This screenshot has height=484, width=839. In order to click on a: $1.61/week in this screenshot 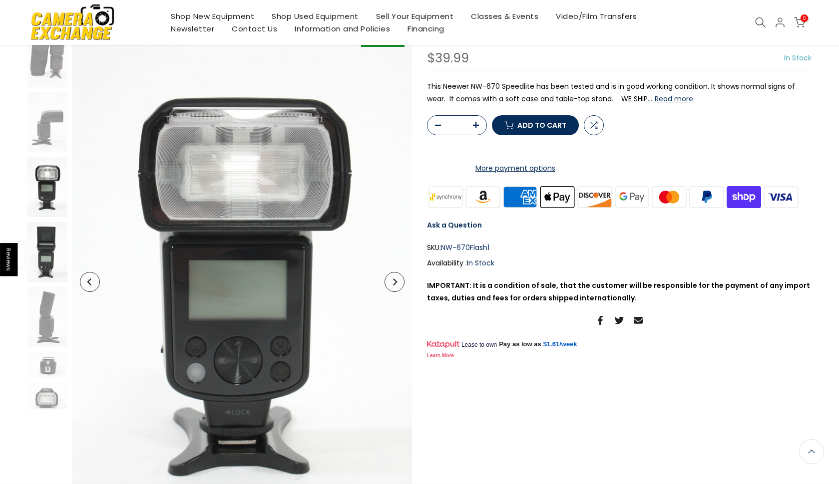, I will do `click(560, 345)`.